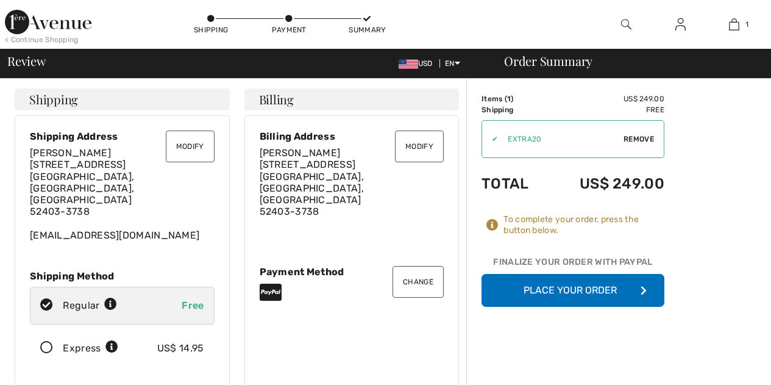 The image size is (771, 385). What do you see at coordinates (584, 225) in the screenshot?
I see `div: To complete your order, press the button below.` at bounding box center [584, 225].